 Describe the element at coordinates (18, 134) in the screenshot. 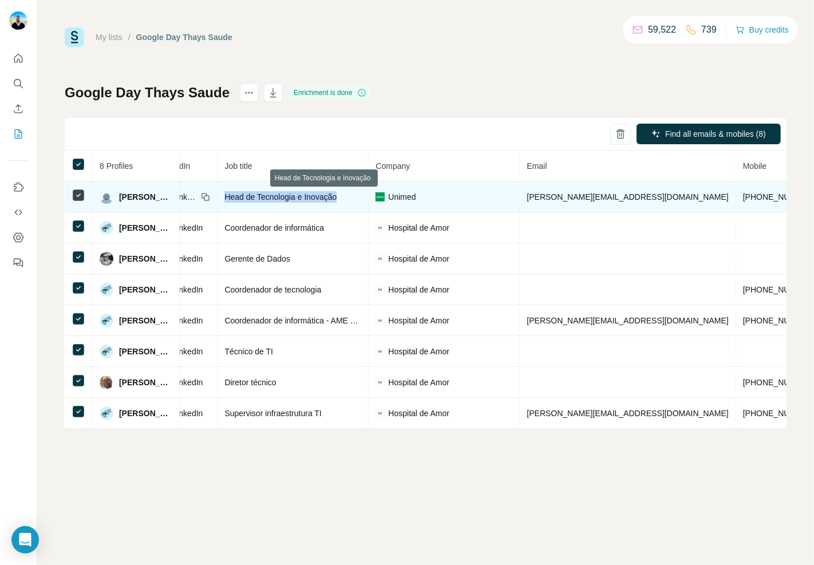

I see `button: My lists` at that location.